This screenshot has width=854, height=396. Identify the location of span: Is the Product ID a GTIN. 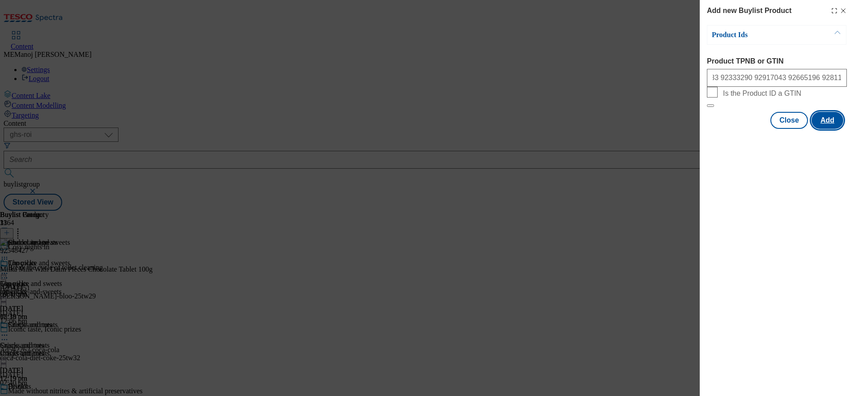
(762, 93).